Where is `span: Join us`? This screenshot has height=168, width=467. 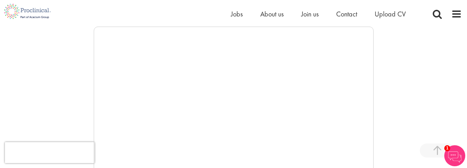 span: Join us is located at coordinates (310, 14).